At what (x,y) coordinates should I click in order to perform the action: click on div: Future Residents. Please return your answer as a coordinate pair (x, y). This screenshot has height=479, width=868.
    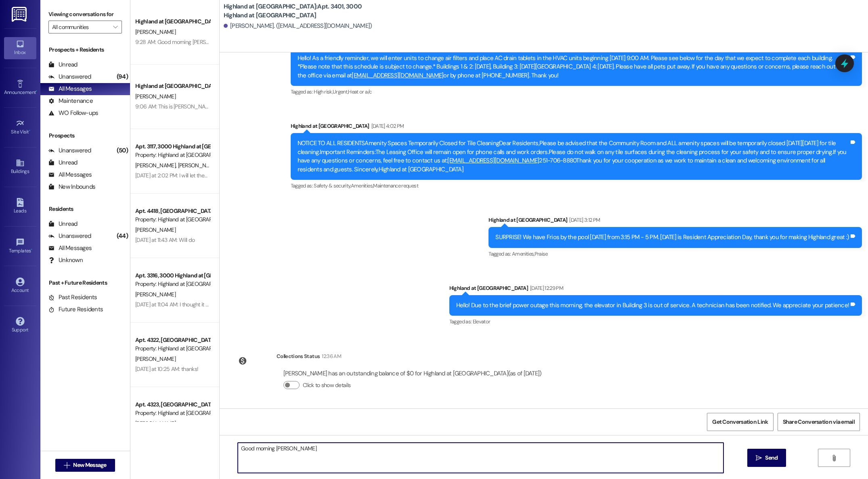
    Looking at the image, I should click on (76, 309).